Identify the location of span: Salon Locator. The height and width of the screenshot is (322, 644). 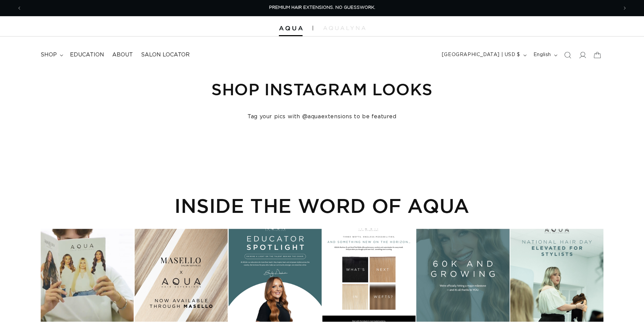
(166, 55).